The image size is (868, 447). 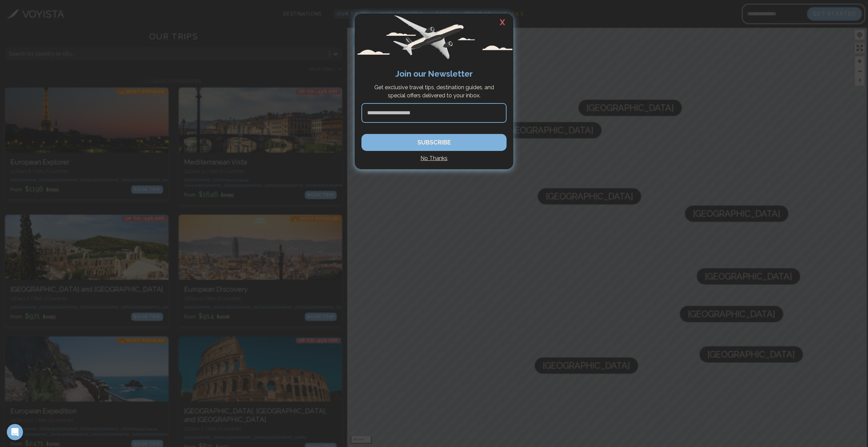 I want to click on h4: No Thanks, so click(x=434, y=158).